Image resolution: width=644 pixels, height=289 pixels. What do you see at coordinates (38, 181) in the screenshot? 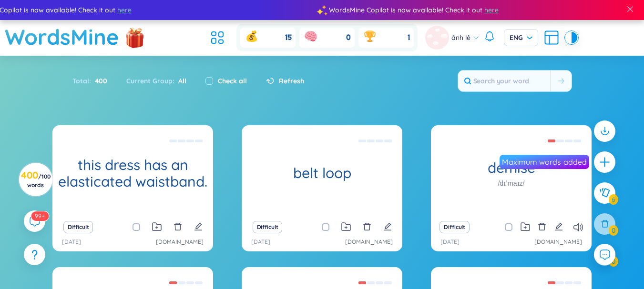
I see `span: / 100 words` at bounding box center [38, 181].